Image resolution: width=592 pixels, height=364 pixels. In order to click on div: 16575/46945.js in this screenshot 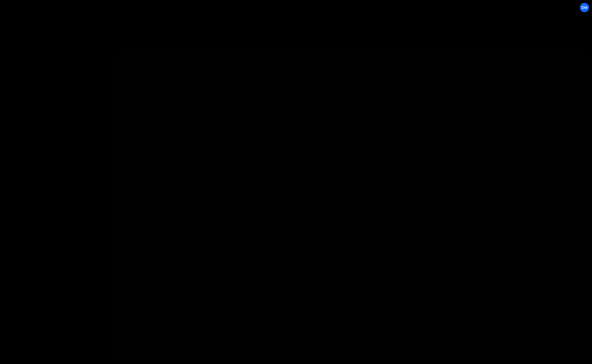, I will do `click(67, 77)`.